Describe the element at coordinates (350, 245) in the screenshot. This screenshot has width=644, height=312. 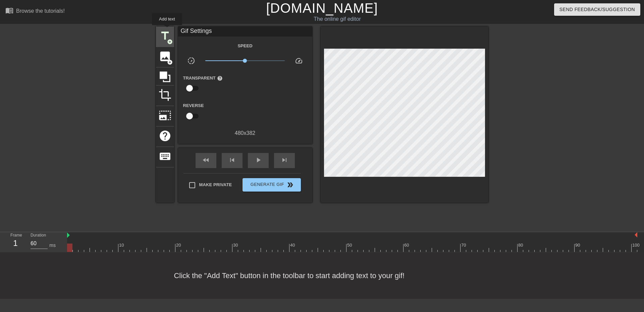
I see `div: 50` at that location.